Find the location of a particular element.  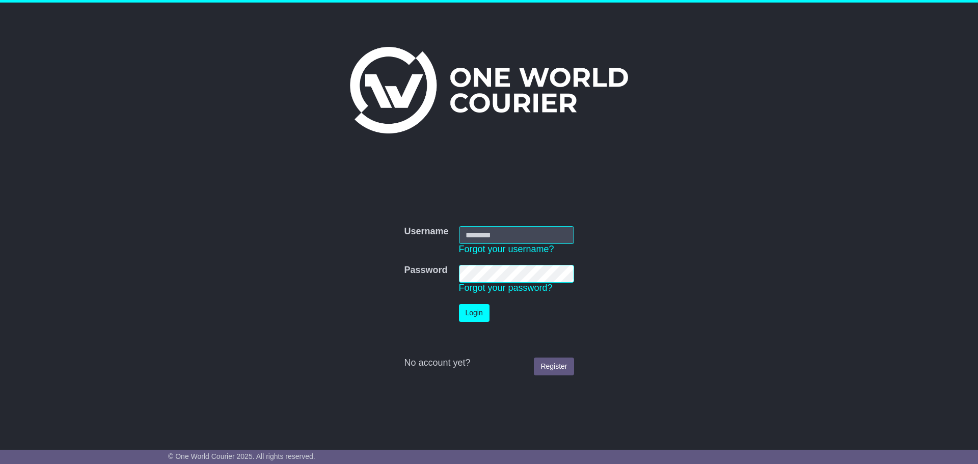

div: No account yet? is located at coordinates (489, 363).